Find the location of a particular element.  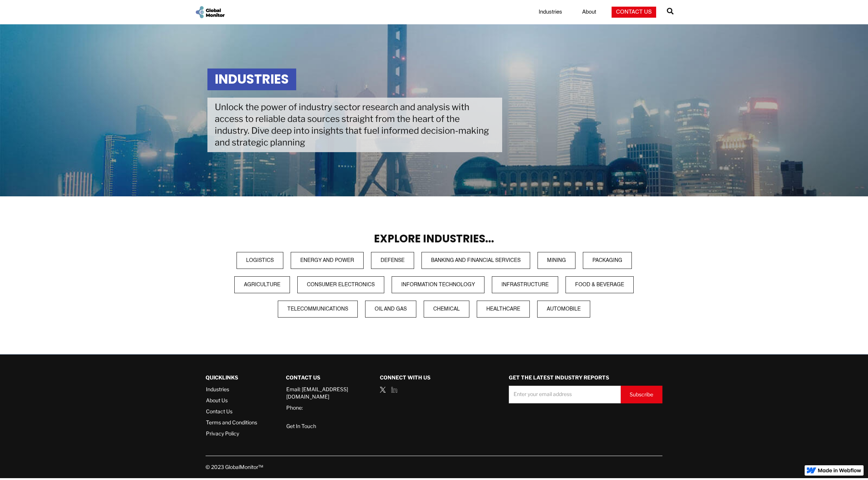

a: About is located at coordinates (589, 12).